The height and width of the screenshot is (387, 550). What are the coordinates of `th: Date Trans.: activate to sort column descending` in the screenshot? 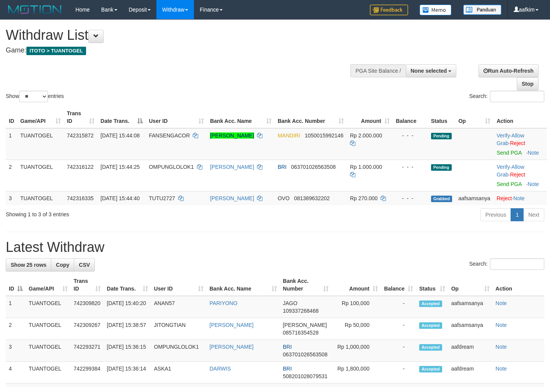 It's located at (122, 117).